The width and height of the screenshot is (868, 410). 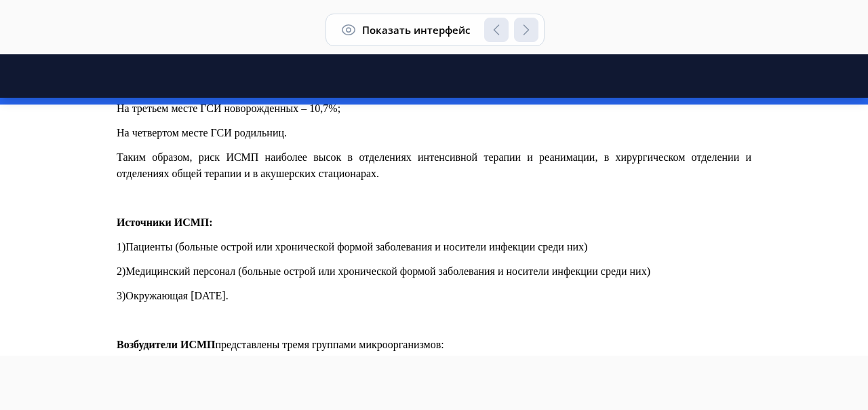 What do you see at coordinates (405, 30) in the screenshot?
I see `button: Показать интерфейс` at bounding box center [405, 30].